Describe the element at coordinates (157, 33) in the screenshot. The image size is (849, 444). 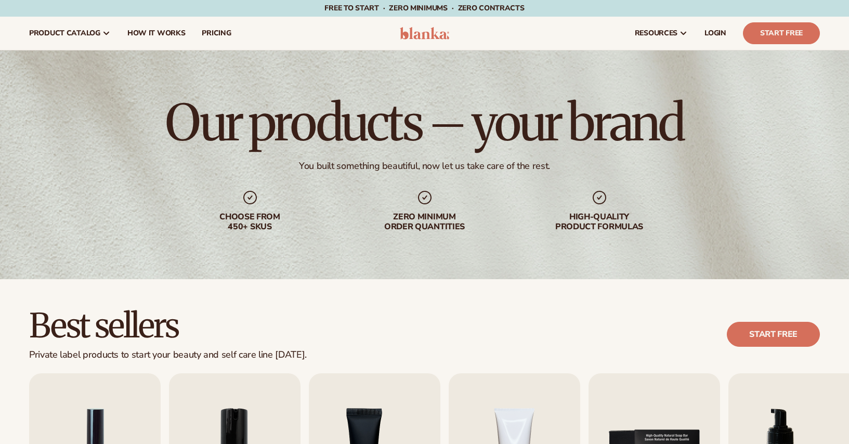
I see `a: How It Works` at that location.